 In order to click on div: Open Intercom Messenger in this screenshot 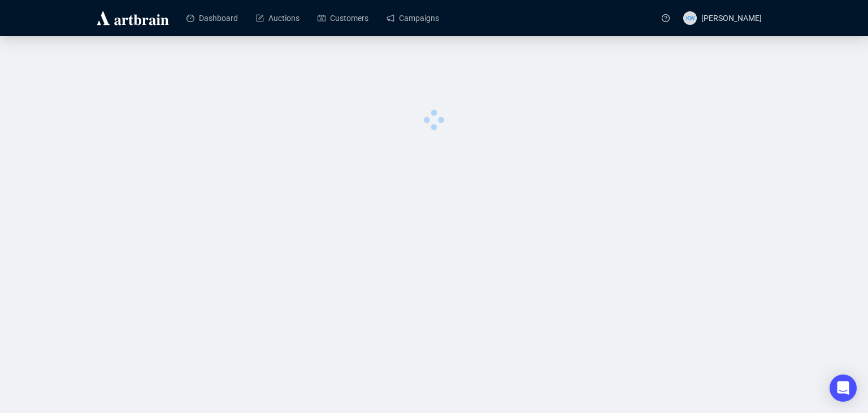, I will do `click(844, 388)`.